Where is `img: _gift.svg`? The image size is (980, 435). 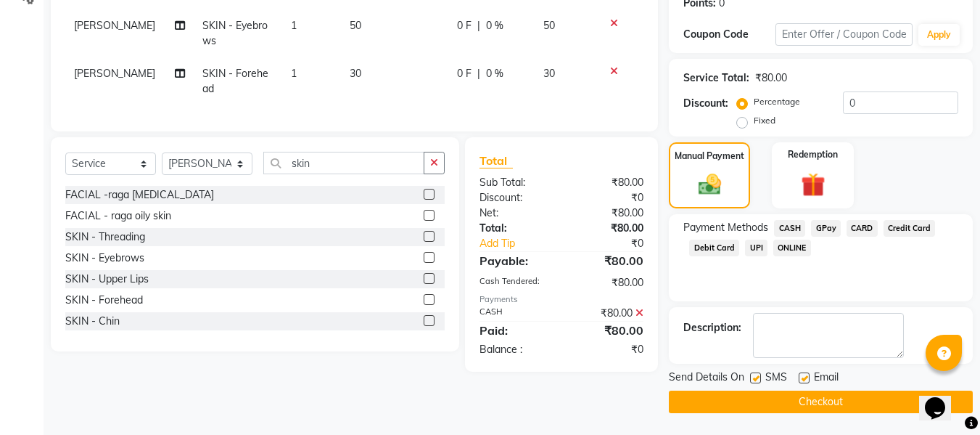
img: _gift.svg is located at coordinates (814, 185).